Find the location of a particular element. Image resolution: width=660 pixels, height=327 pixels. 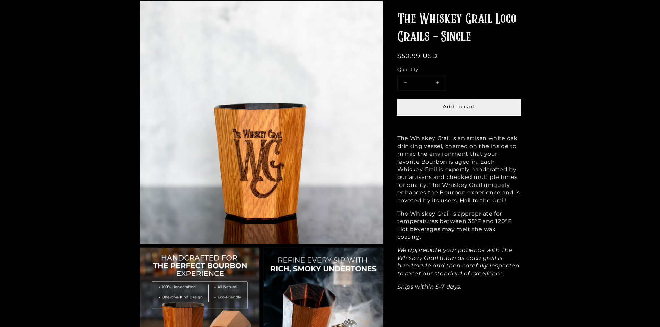

span: $50.99 USD is located at coordinates (418, 56).